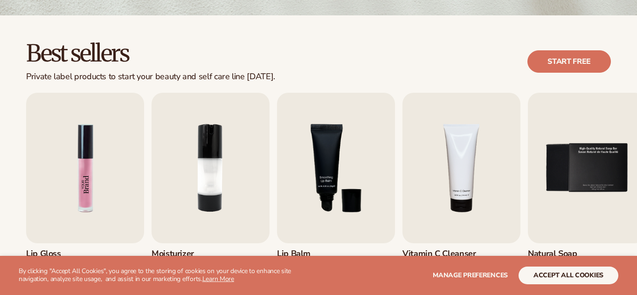  I want to click on button: accept all cookies, so click(569, 276).